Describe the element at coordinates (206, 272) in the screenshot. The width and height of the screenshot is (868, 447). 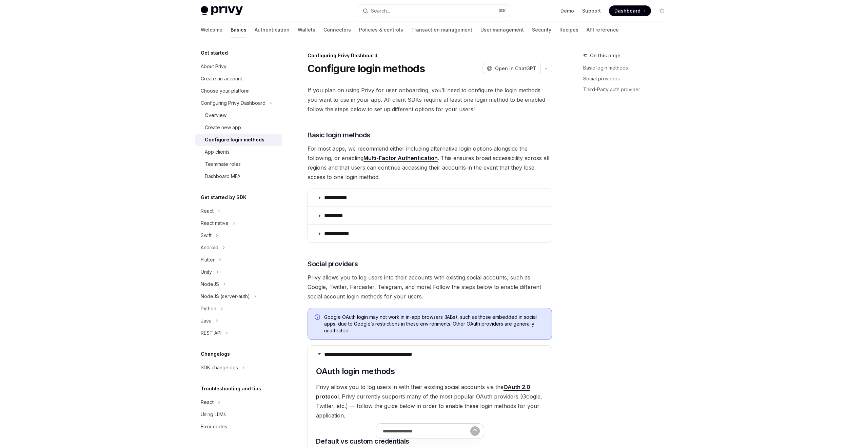
I see `div: Unity` at that location.